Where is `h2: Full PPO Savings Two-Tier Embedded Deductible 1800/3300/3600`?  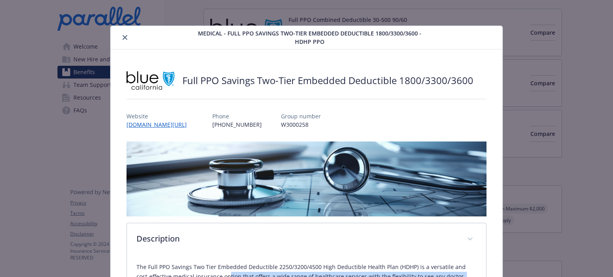 h2: Full PPO Savings Two-Tier Embedded Deductible 1800/3300/3600 is located at coordinates (328, 81).